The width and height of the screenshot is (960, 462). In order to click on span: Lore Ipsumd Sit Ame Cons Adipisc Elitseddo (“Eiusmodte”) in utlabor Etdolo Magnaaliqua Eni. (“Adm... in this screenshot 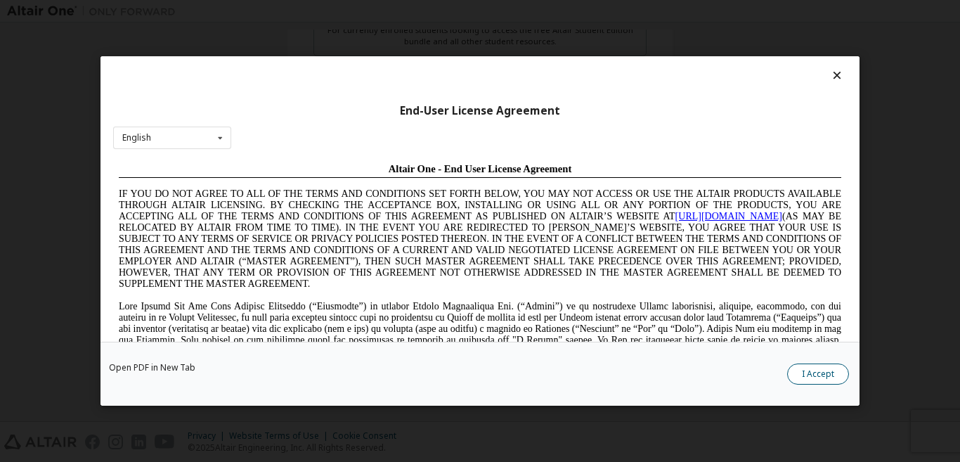, I will do `click(367, 193)`.